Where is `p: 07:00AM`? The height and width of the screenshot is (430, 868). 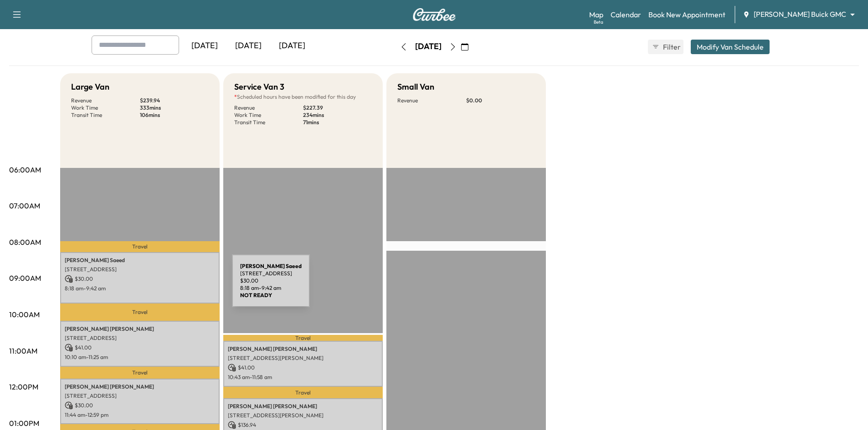
p: 07:00AM is located at coordinates (25, 206).